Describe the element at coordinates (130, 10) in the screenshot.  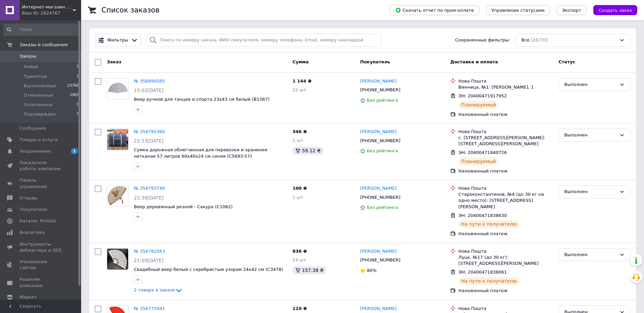
I see `h1: Список заказов` at that location.